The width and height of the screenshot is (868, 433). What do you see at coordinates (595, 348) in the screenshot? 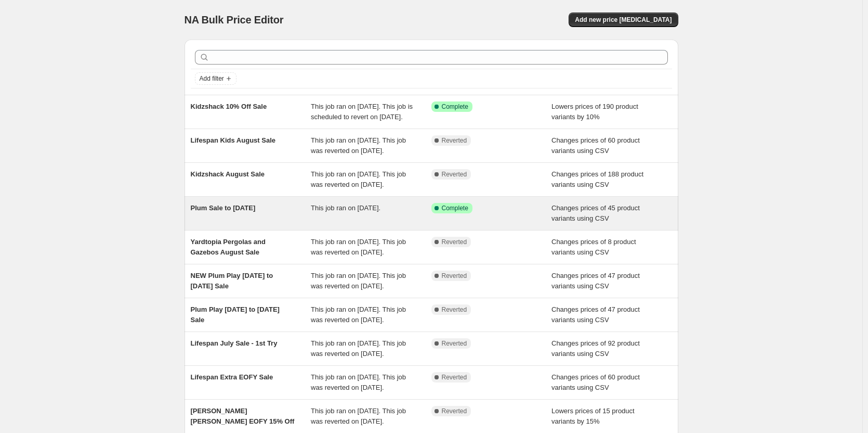
I see `span: Changes prices of 92 product variants using CSV` at bounding box center [595, 348].